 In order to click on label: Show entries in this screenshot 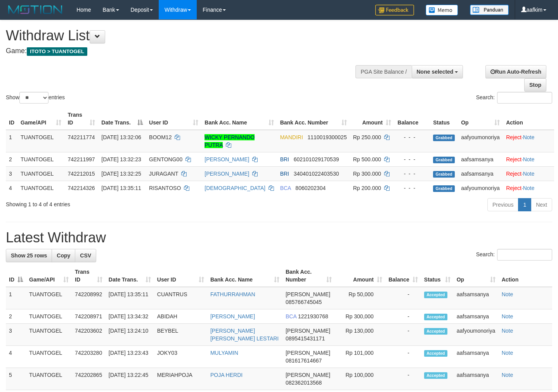, I will do `click(35, 98)`.